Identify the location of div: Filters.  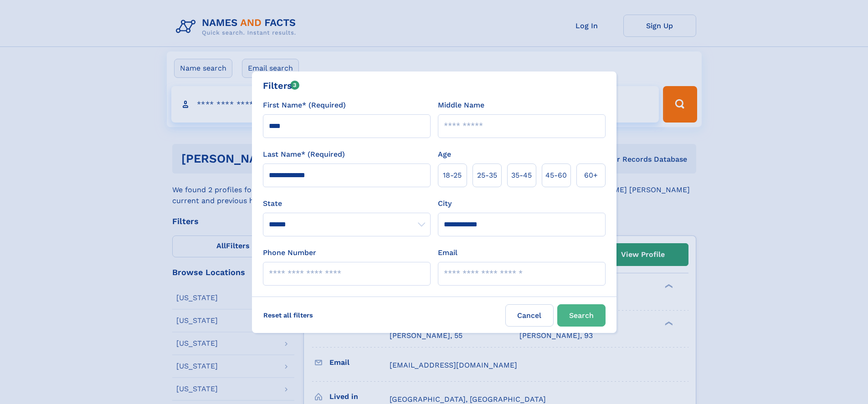
(281, 85).